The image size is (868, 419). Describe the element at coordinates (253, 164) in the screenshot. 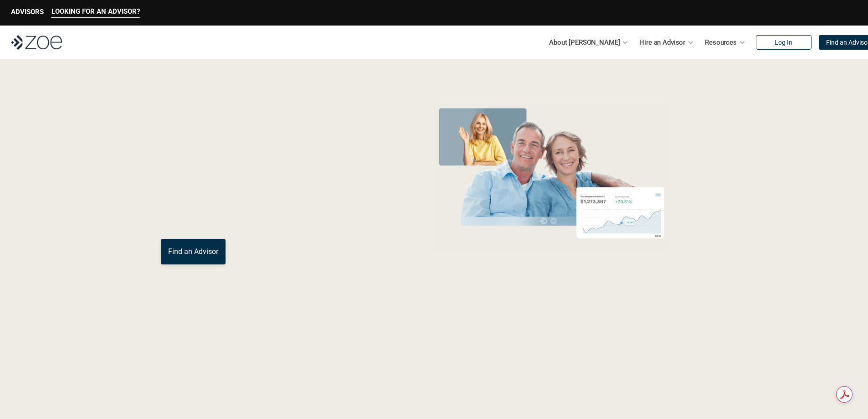

I see `span: with a Financial Advisor` at that location.